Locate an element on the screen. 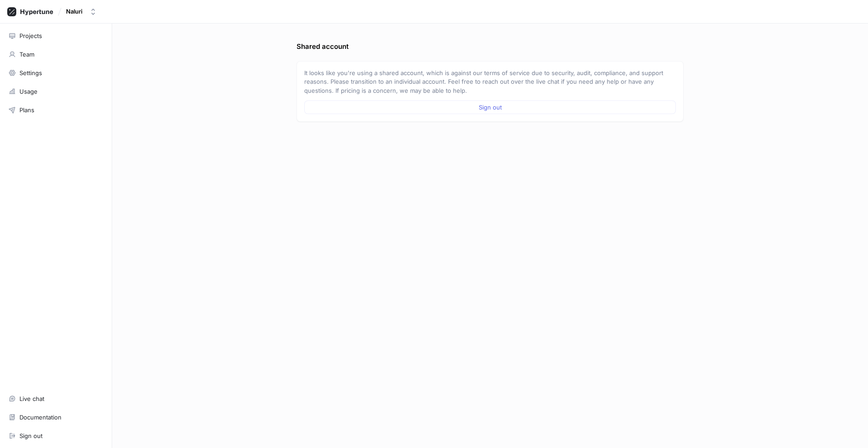  a: Usage is located at coordinates (55, 91).